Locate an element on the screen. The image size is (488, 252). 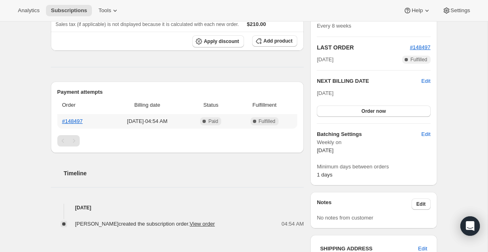
button: Add product is located at coordinates (274, 41).